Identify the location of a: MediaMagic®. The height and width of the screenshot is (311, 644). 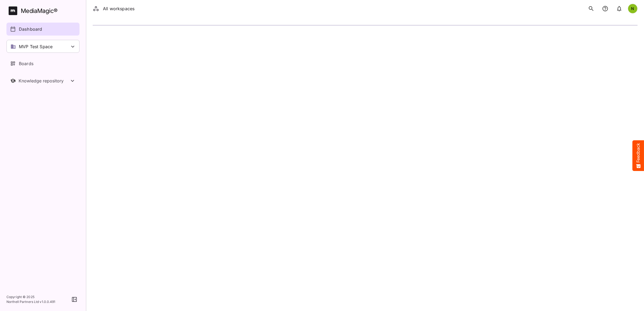
(44, 11).